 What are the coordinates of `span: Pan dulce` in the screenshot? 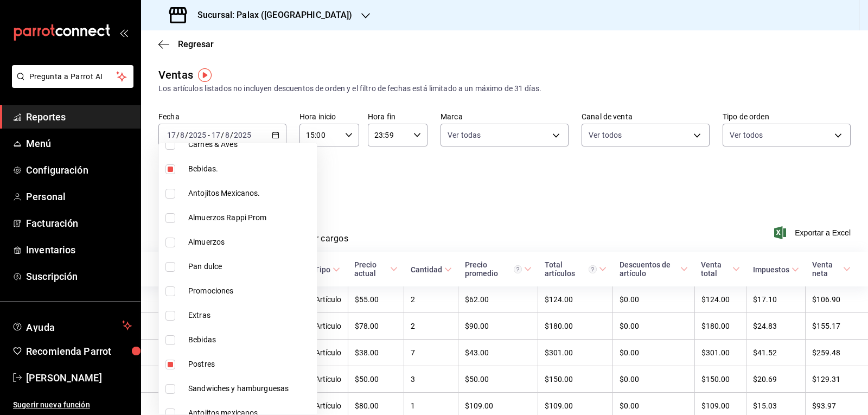 It's located at (250, 266).